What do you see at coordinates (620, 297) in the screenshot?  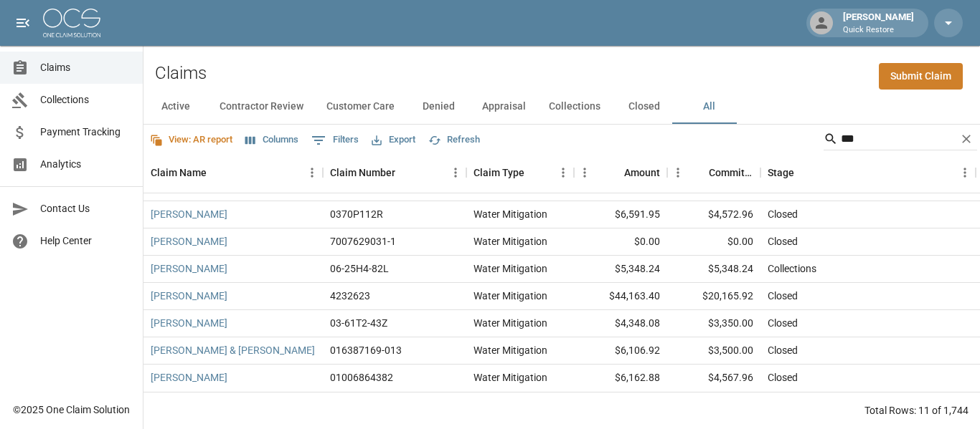 I see `div: $44,163.40` at bounding box center [620, 297].